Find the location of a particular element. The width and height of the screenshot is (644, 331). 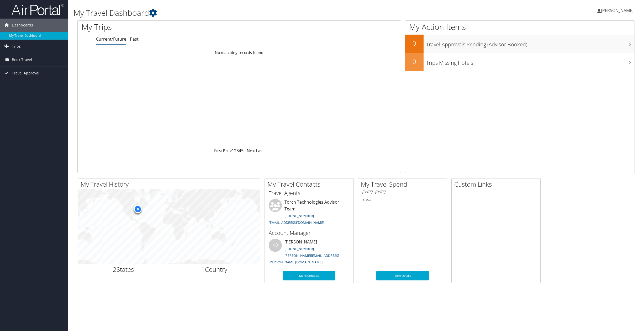

a: More Contacts is located at coordinates (309, 276).